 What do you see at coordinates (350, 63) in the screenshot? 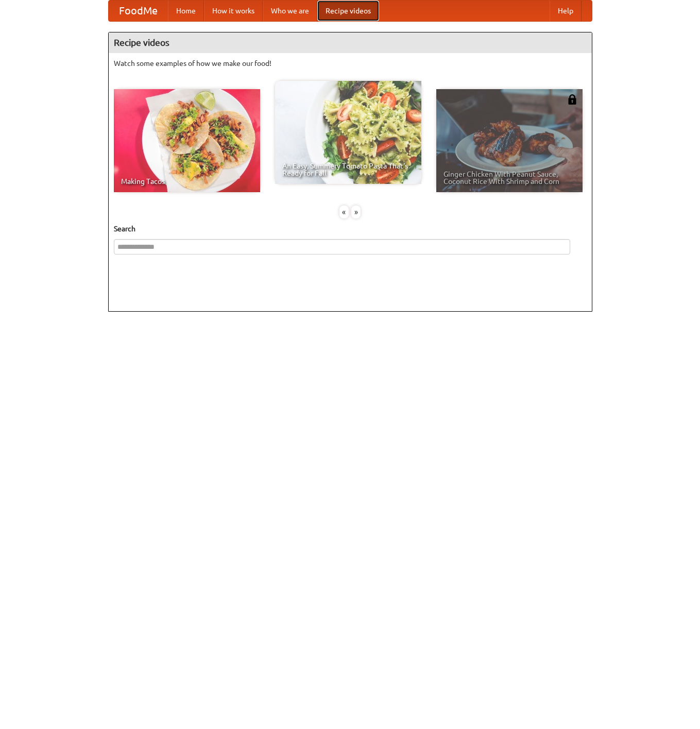
I see `p: Watch some examples of how we make our food!` at bounding box center [350, 63].